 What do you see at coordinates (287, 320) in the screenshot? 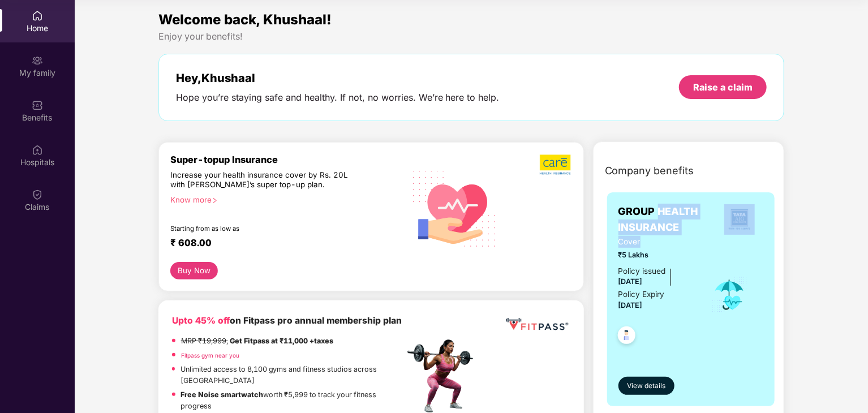
I see `b: on Fitpass pro annual membership plan` at bounding box center [287, 320].